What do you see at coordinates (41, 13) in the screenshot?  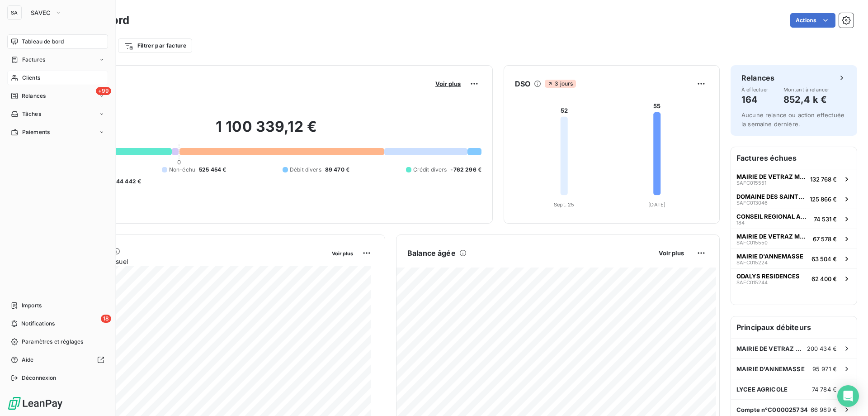 I see `span: SAVEC` at bounding box center [41, 13].